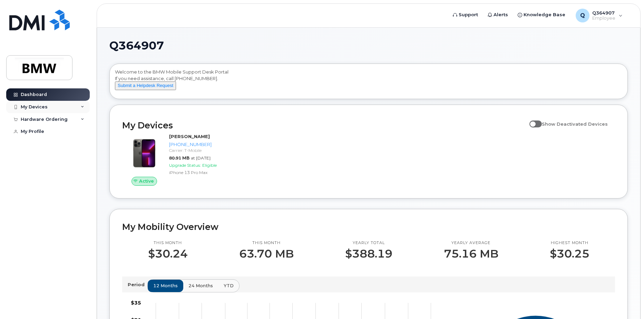 The image size is (644, 319). I want to click on span: Q364907, so click(137, 45).